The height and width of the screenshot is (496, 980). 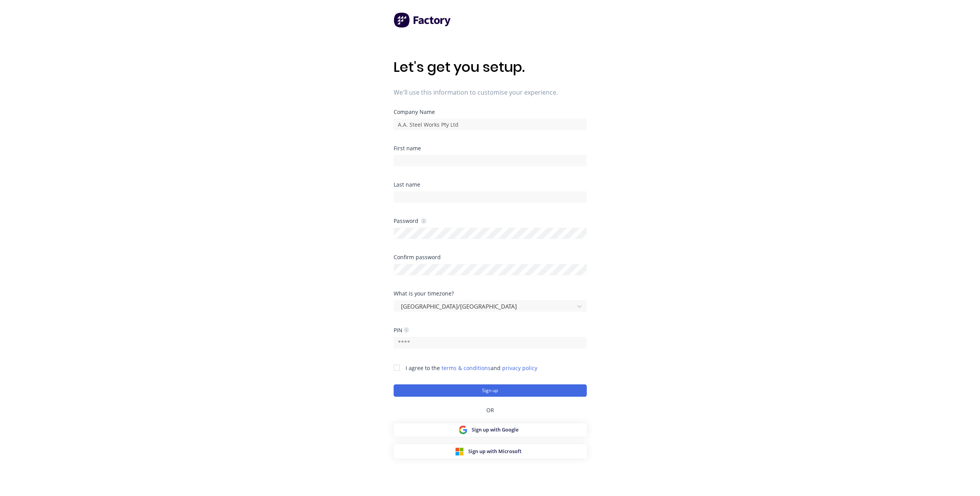 I want to click on span: I agree to the and, so click(x=472, y=368).